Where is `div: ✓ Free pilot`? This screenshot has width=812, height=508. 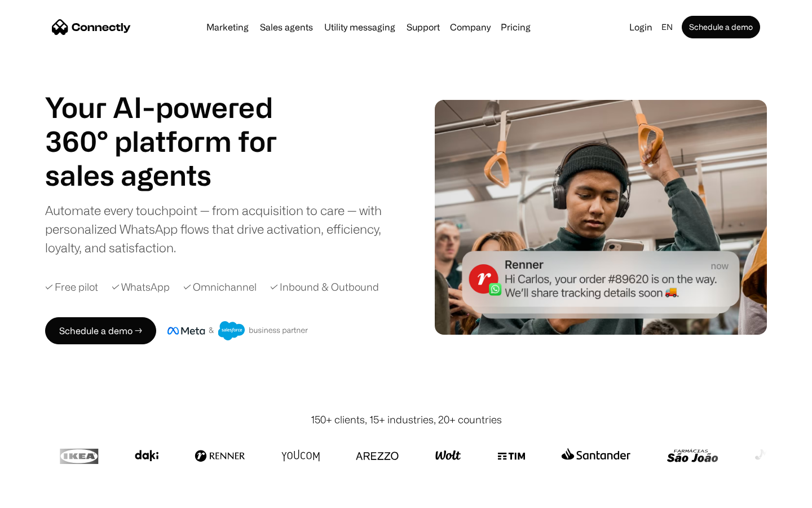 div: ✓ Free pilot is located at coordinates (72, 287).